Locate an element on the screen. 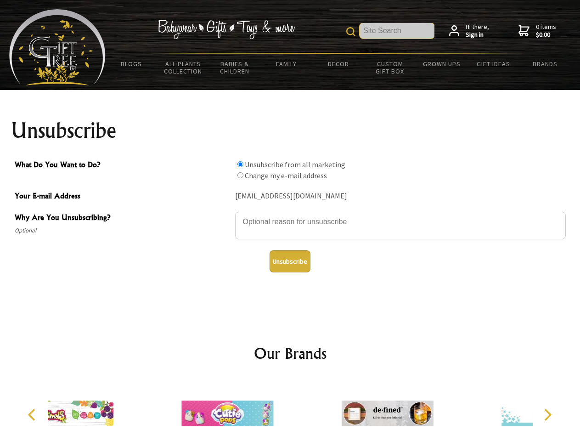 The image size is (580, 441). button: Next is located at coordinates (547, 414).